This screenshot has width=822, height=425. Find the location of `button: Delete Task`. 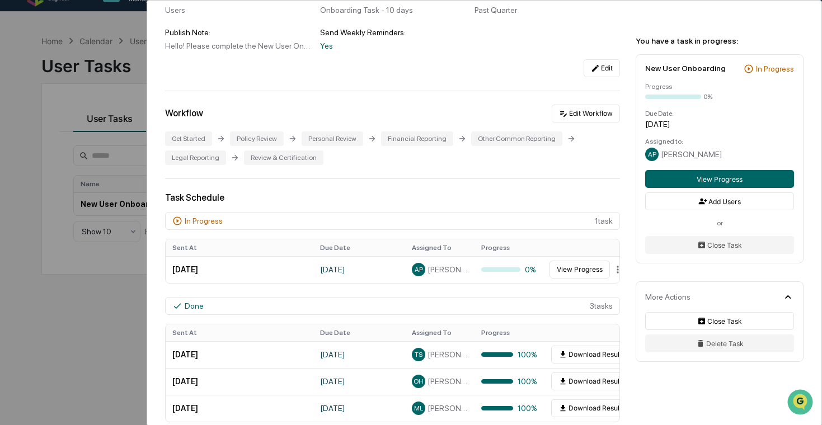

button: Delete Task is located at coordinates (720, 344).